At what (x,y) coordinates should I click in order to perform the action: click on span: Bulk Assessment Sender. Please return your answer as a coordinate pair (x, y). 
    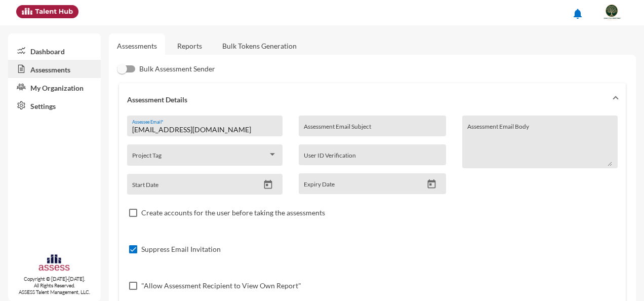
    Looking at the image, I should click on (177, 69).